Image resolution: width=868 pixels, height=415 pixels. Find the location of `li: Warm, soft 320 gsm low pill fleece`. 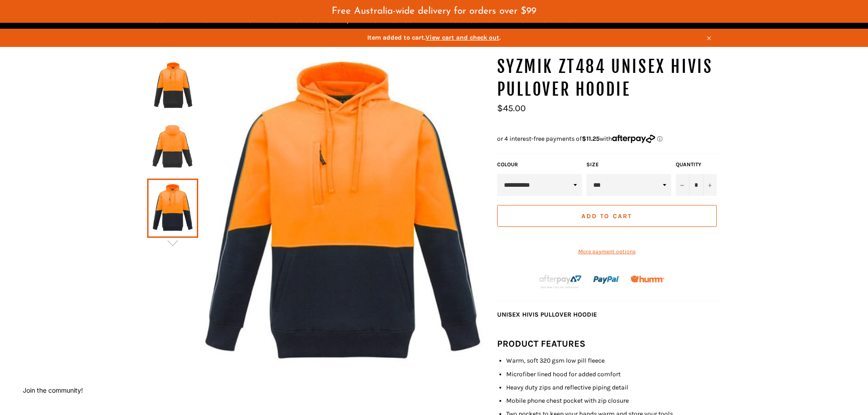

li: Warm, soft 320 gsm low pill fleece is located at coordinates (614, 361).